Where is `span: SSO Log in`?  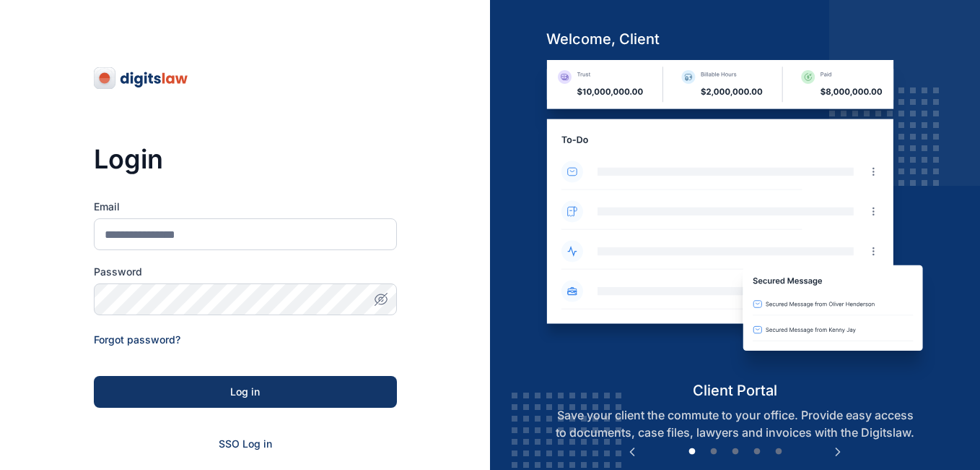 span: SSO Log in is located at coordinates (245, 443).